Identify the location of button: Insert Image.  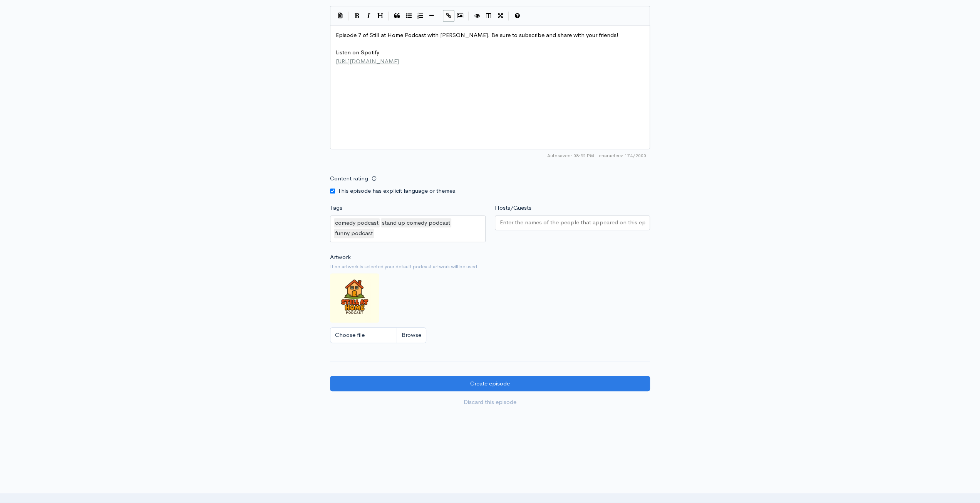
(460, 16).